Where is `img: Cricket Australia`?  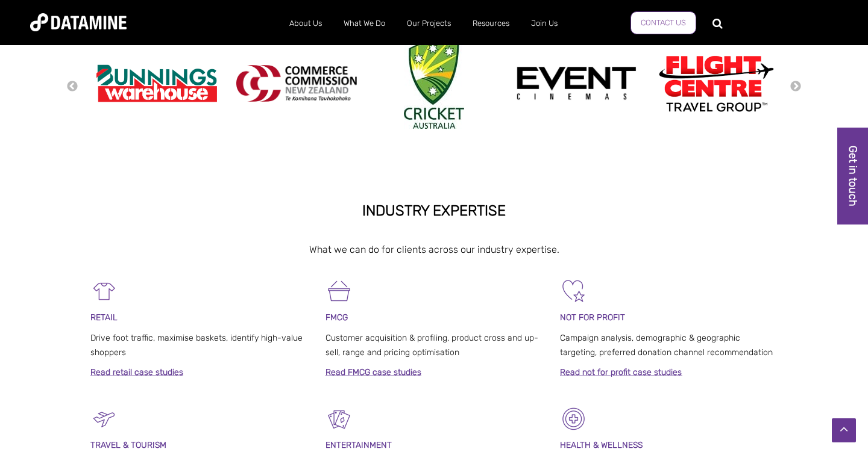
img: Cricket Australia is located at coordinates (434, 83).